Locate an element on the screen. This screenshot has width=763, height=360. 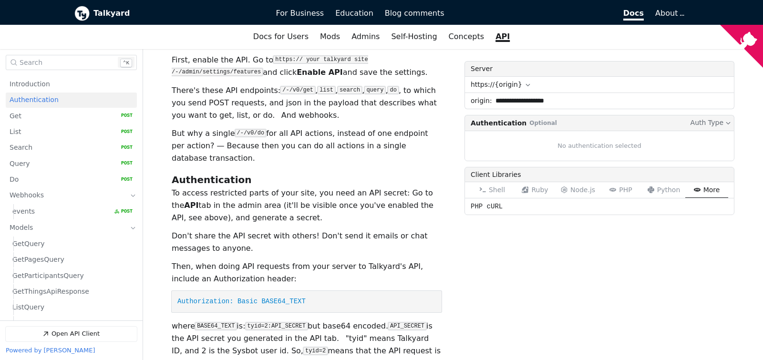
span: Ruby is located at coordinates (539, 190).